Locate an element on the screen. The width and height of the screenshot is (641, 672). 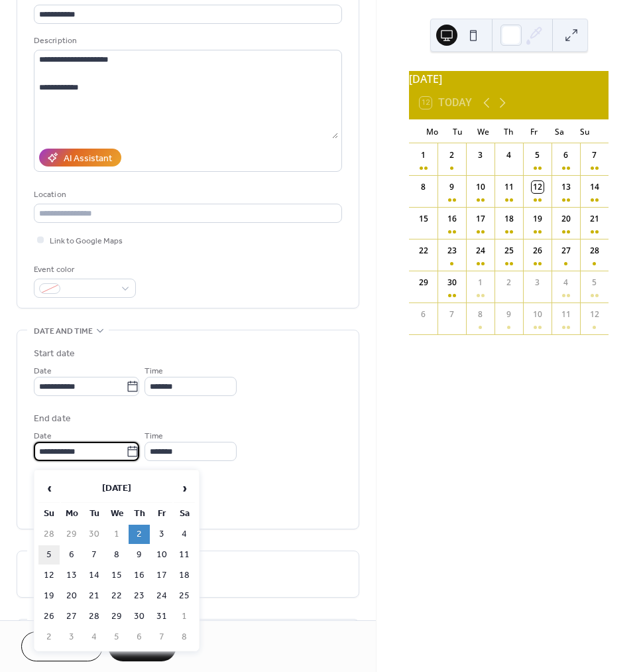
div: Su is located at coordinates (585, 132).